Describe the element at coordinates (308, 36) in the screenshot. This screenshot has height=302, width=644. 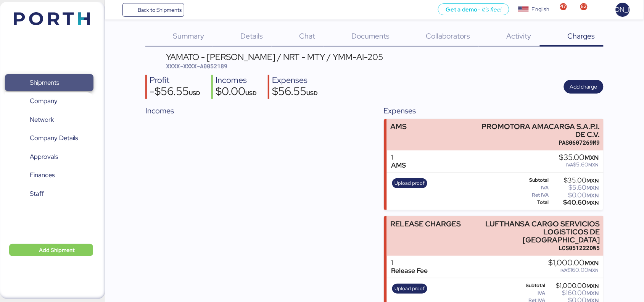
I see `span: Chat` at that location.